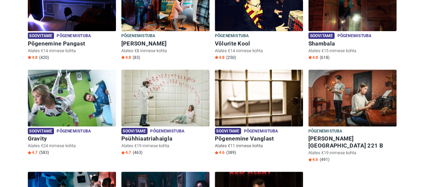 The height and width of the screenshot is (187, 424). What do you see at coordinates (259, 113) in the screenshot?
I see `a: Põgenemine Vanglast Soovitame Põgenemistuba Põgenemine Vanglast Alates €11 inimese kohta Star4.6 ...` at bounding box center [259, 113].